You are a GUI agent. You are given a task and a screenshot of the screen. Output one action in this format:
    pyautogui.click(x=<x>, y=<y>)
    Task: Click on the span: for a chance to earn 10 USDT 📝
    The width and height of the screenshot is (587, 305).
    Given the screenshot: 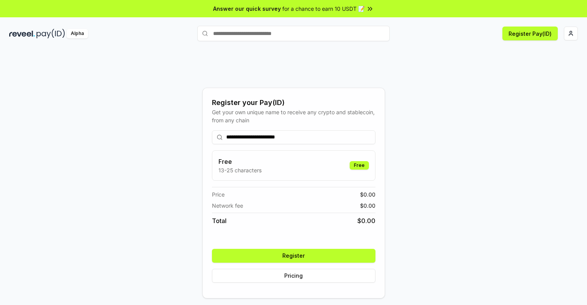 What is the action you would take?
    pyautogui.click(x=324, y=8)
    